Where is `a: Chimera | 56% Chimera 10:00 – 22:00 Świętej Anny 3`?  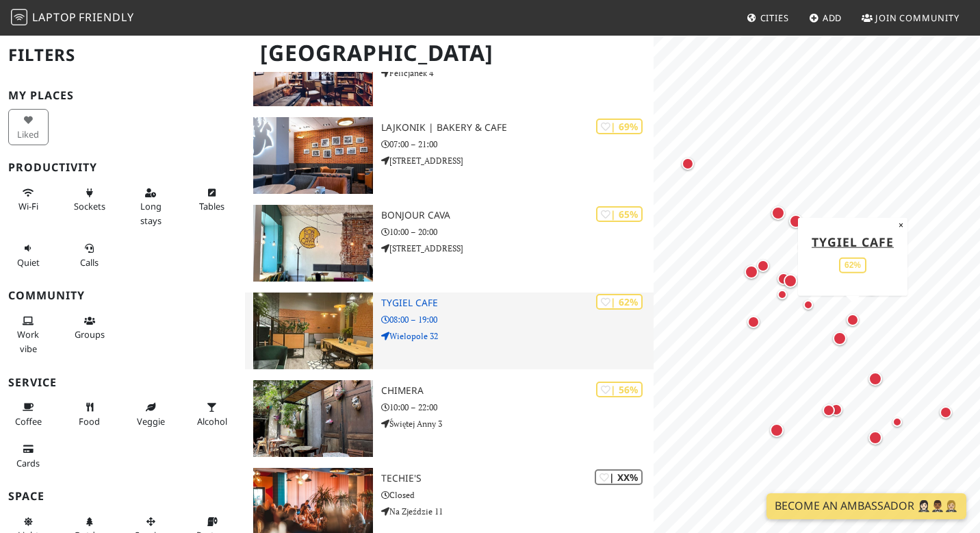
a: Chimera | 56% Chimera 10:00 – 22:00 Świętej Anny 3 is located at coordinates (449, 418).